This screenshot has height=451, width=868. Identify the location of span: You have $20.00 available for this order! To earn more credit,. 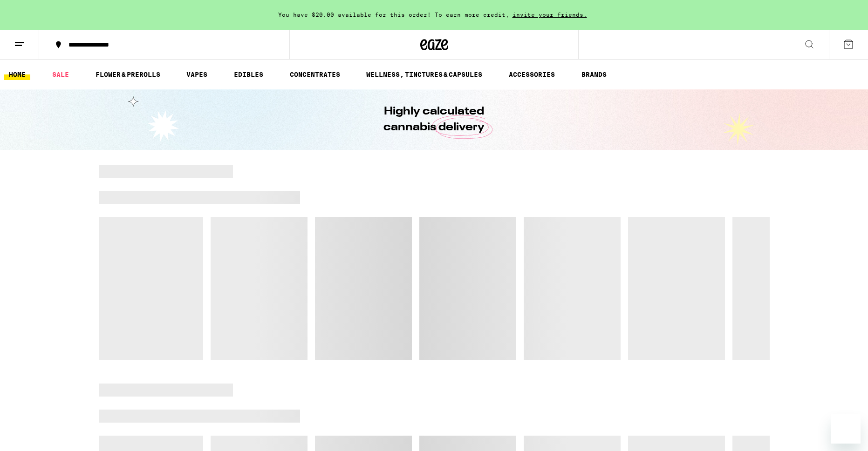
(393, 14).